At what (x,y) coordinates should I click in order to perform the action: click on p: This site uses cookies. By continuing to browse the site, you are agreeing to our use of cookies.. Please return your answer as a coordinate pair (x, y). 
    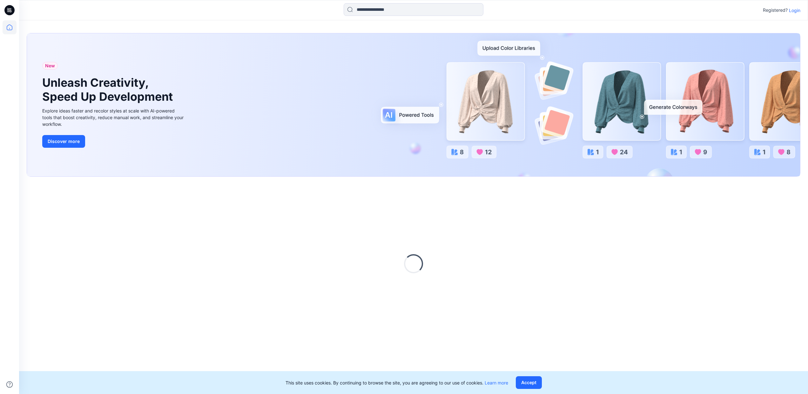
    Looking at the image, I should click on (396, 382).